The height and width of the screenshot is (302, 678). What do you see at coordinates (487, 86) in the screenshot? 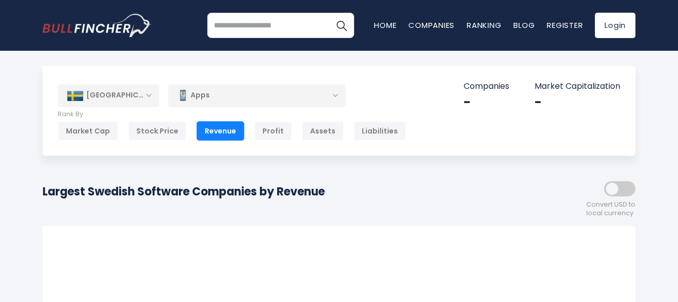
I see `p: Companies` at bounding box center [487, 86].